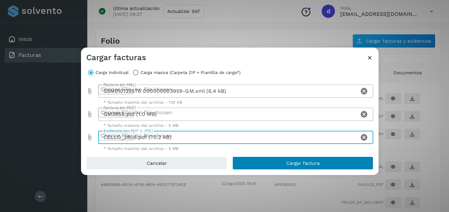  I want to click on label: Carga individual, so click(112, 73).